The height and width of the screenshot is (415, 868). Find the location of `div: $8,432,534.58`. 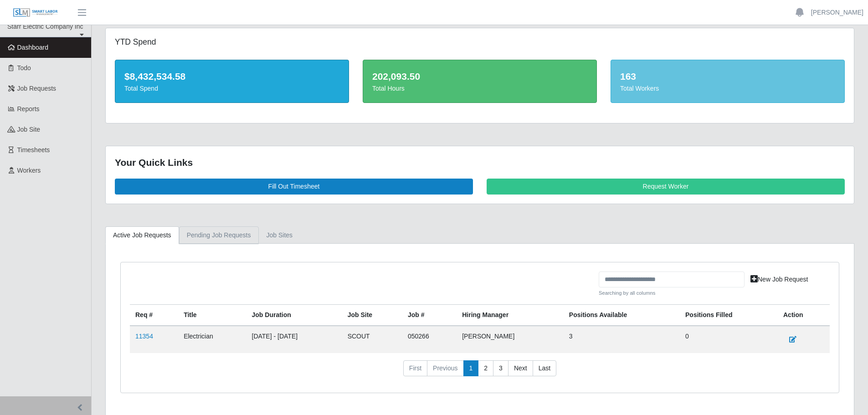

div: $8,432,534.58 is located at coordinates (232, 76).